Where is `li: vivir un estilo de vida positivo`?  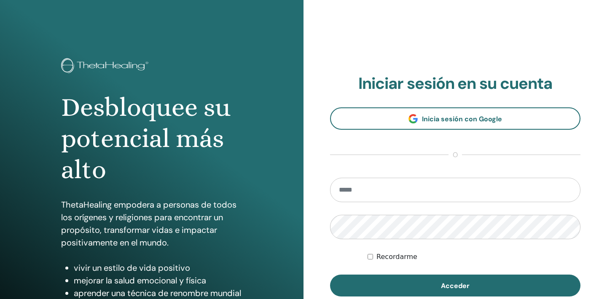
li: vivir un estilo de vida positivo is located at coordinates (158, 268).